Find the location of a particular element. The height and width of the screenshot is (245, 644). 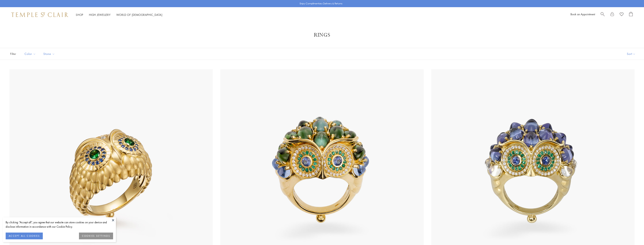

button: Show sort by is located at coordinates (631, 54).